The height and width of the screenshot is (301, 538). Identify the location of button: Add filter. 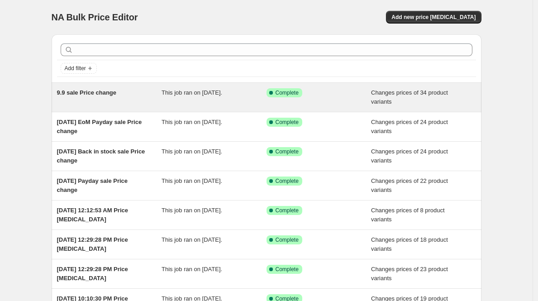
(79, 68).